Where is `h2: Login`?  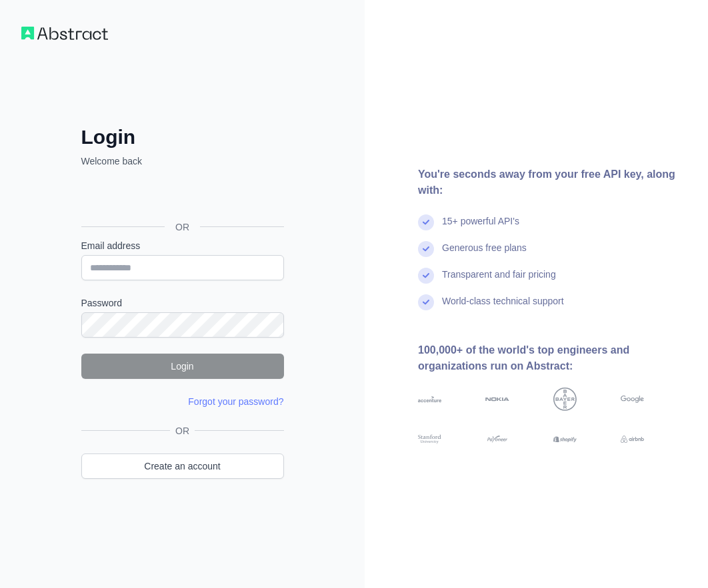 h2: Login is located at coordinates (183, 137).